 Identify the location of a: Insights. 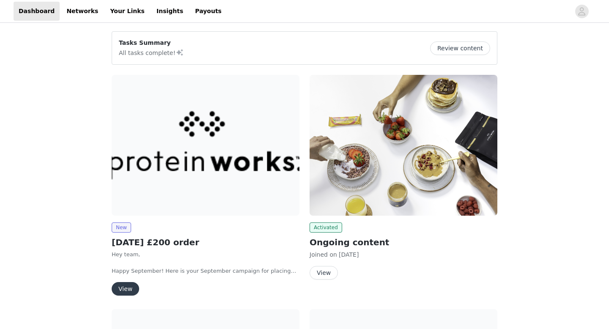
(170, 11).